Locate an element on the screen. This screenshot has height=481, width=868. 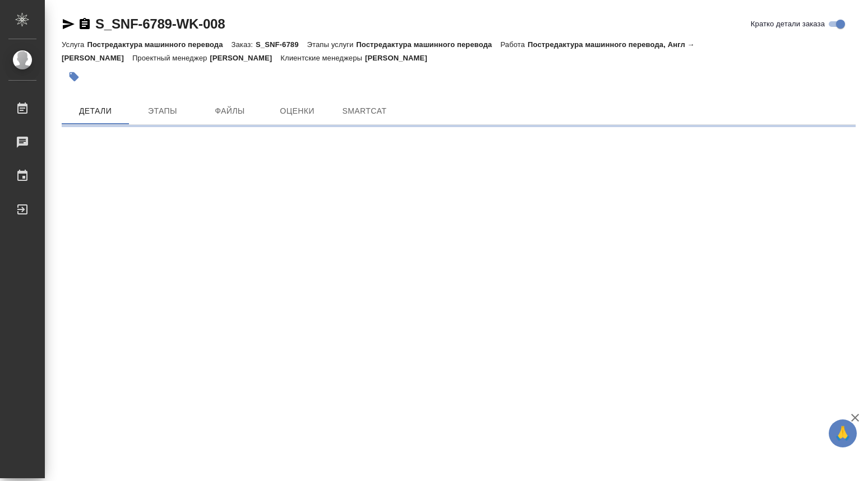
button: Добавить тэг is located at coordinates (74, 77).